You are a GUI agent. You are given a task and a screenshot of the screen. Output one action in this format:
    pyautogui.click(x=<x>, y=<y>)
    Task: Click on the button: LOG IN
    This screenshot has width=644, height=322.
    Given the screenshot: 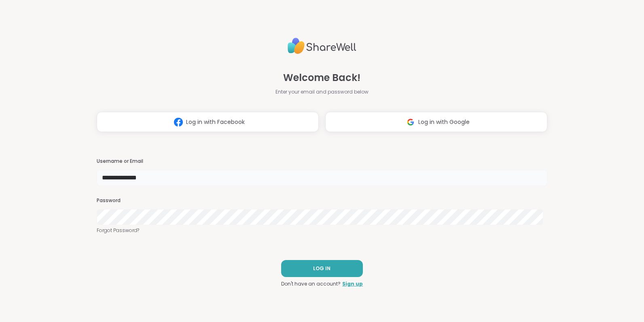 What is the action you would take?
    pyautogui.click(x=322, y=269)
    